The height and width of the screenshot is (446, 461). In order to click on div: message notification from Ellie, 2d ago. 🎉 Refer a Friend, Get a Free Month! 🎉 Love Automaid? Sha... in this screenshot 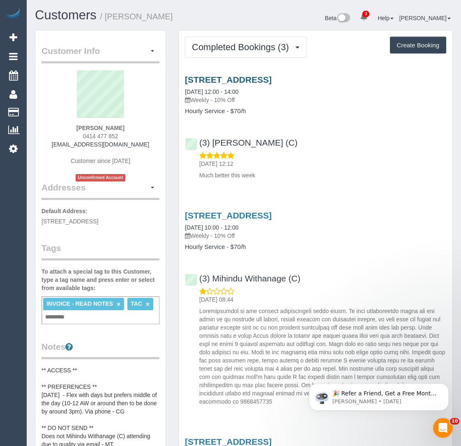, I will do `click(82, 31)`.